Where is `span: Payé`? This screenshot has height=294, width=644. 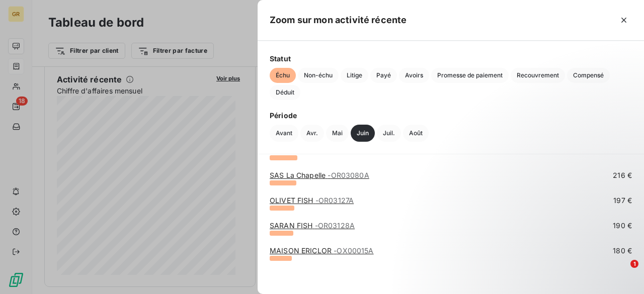
span: Payé is located at coordinates (383, 75).